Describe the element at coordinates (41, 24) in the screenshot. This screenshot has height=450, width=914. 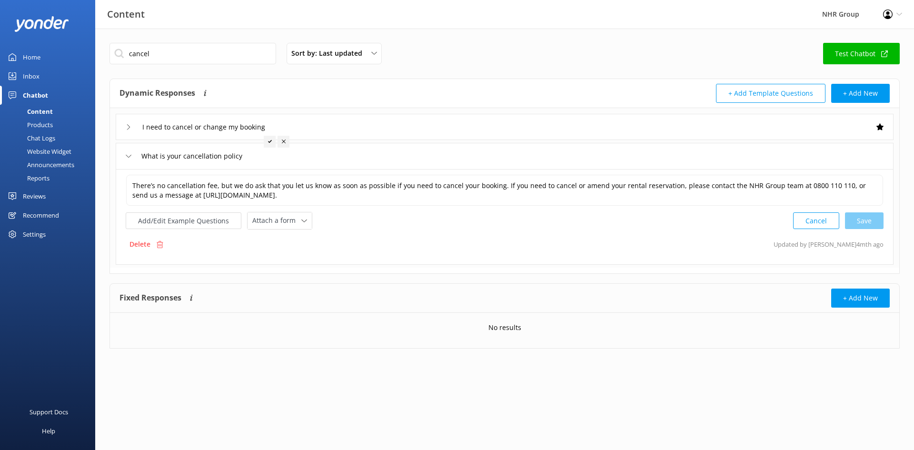
I see `img: yonder-white-logo.png` at that location.